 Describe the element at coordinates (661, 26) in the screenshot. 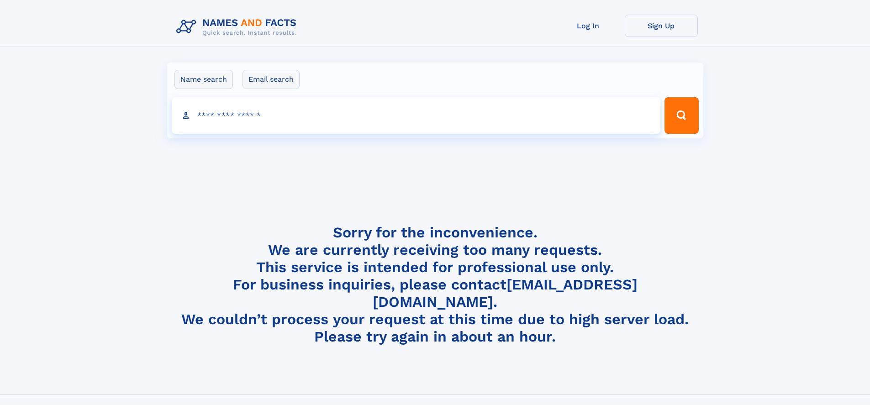

I see `a: Sign Up` at that location.